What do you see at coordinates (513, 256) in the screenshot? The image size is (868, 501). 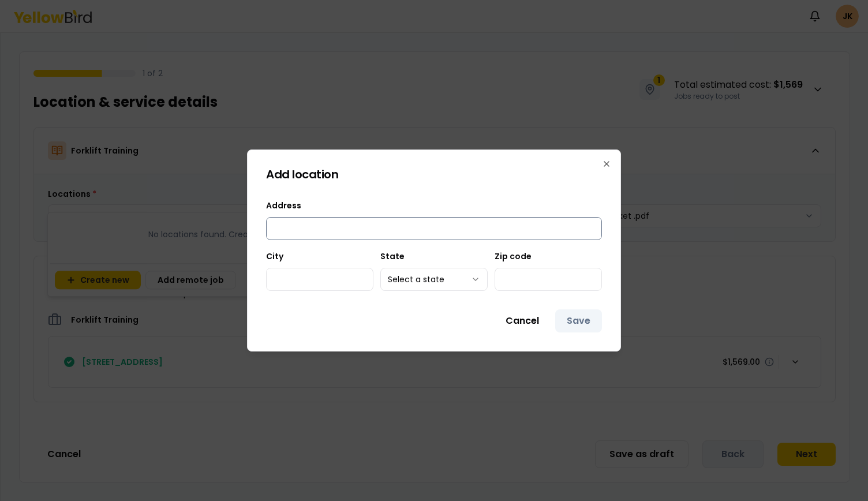 I see `label: Zip code` at bounding box center [513, 256].